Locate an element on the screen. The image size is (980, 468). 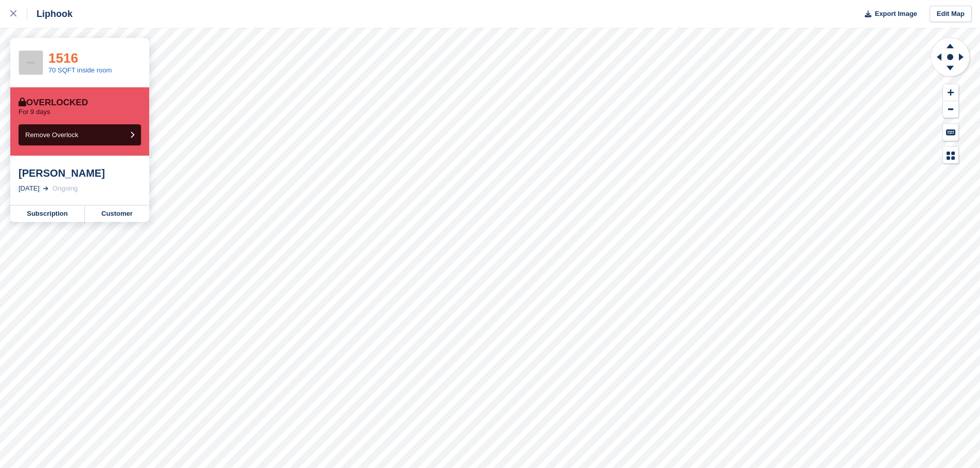
a: Edit Map is located at coordinates (951, 14).